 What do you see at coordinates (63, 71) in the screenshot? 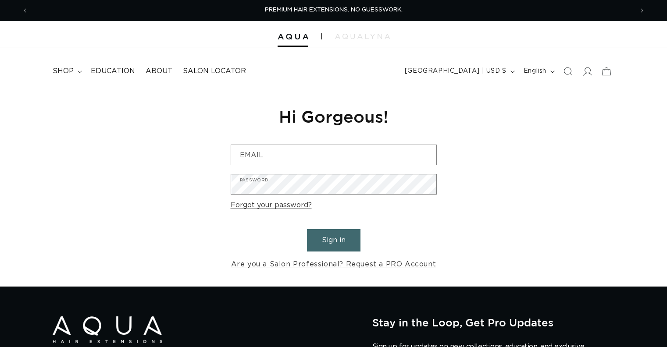
I see `span: shop` at bounding box center [63, 71].